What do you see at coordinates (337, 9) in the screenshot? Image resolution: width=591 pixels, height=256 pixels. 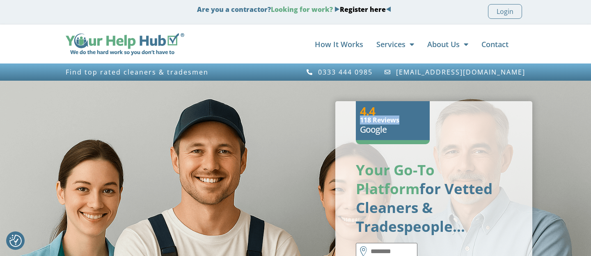 I see `img: Blue Arrow - Right` at bounding box center [337, 9].